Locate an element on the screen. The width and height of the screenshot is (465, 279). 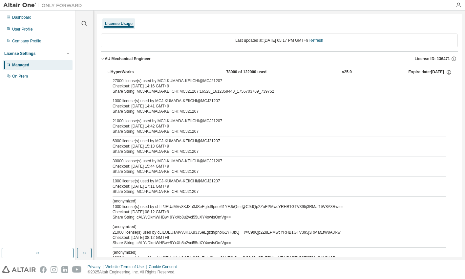
div: 21000 license(s) used by MCJ-KUMADA-KEIICHI@MCJ21207 is located at coordinates (271, 121).